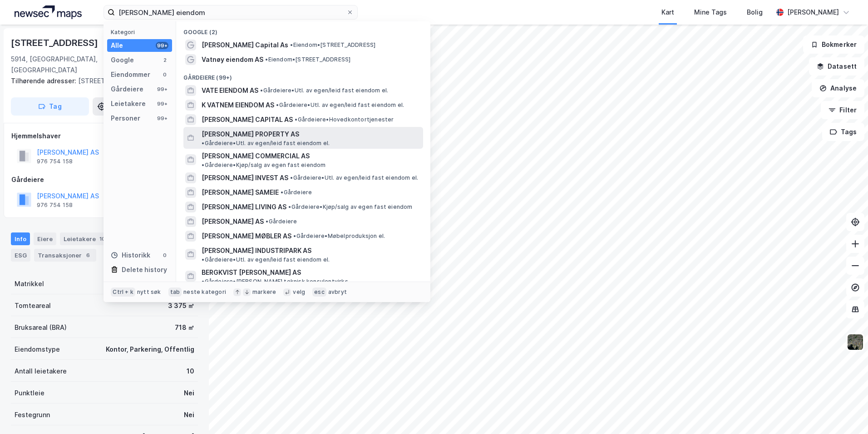  What do you see at coordinates (711, 12) in the screenshot?
I see `div: Mine Tags` at bounding box center [711, 12].